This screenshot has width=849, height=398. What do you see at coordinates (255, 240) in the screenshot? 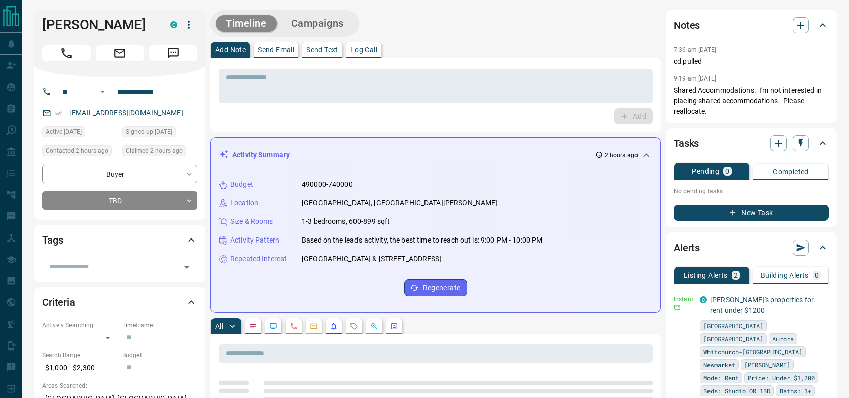
I see `p: Activity Pattern` at bounding box center [255, 240].